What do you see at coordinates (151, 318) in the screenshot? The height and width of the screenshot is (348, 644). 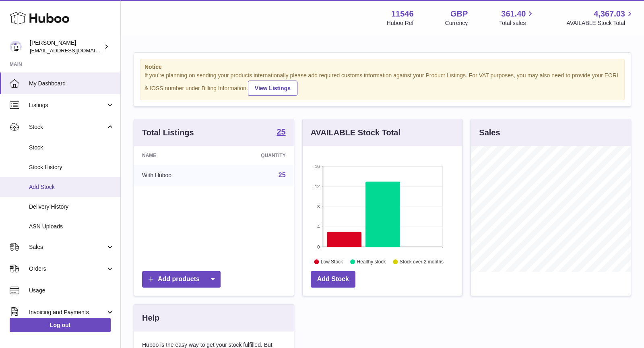 I see `h3: Help` at bounding box center [151, 318].